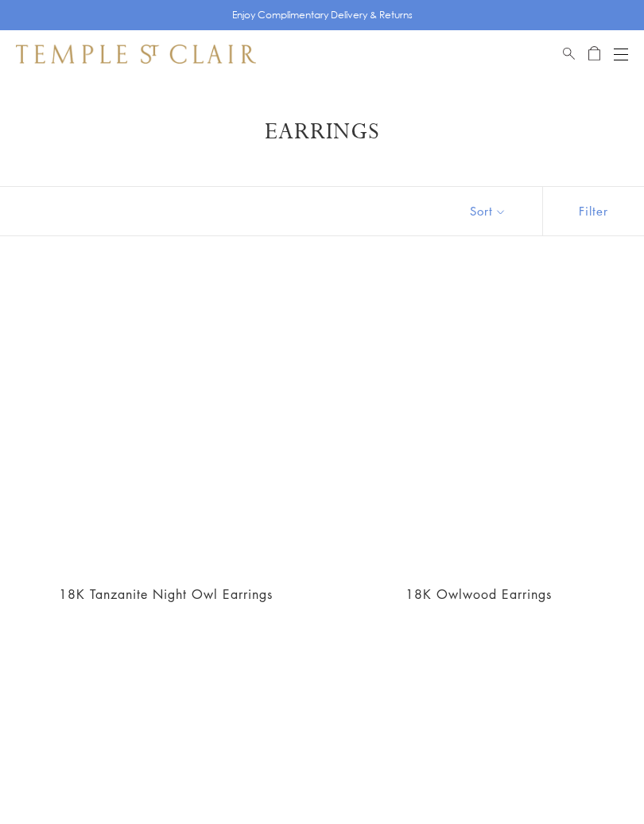  Describe the element at coordinates (165, 422) in the screenshot. I see `a: E36887-OWLTZTG` at that location.